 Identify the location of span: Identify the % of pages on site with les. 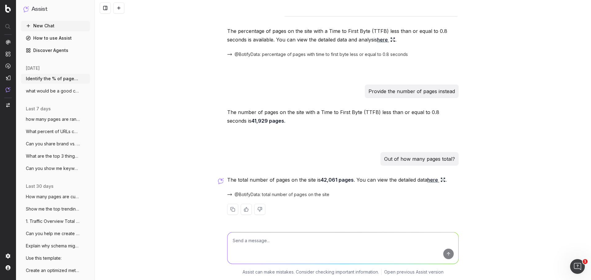
(53, 79).